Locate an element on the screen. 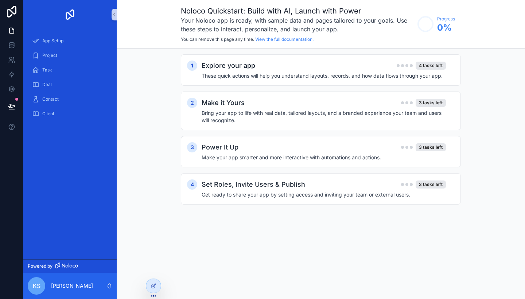 The image size is (525, 299). span: App Setup is located at coordinates (53, 41).